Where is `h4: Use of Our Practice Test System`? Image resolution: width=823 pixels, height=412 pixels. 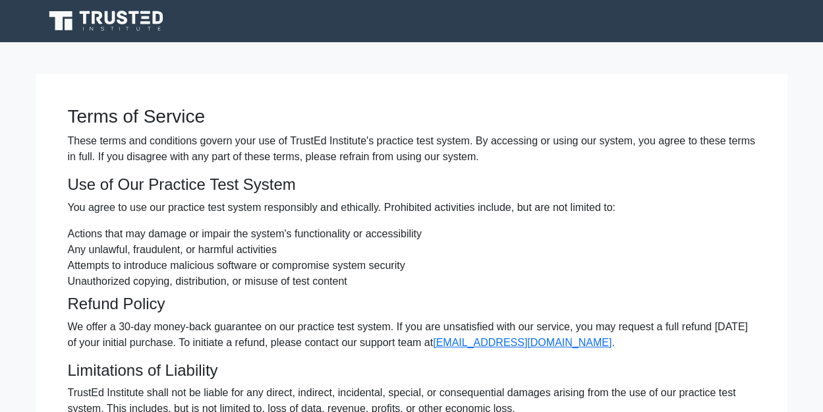 h4: Use of Our Practice Test System is located at coordinates (412, 184).